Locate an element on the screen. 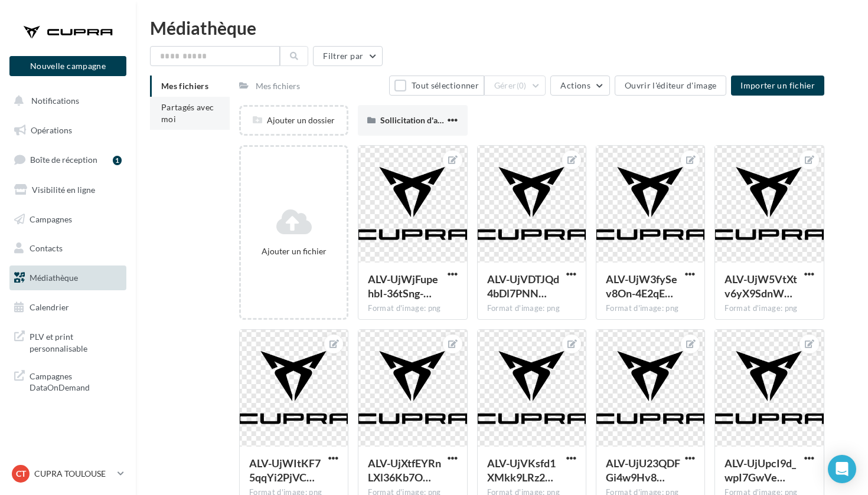  button: Gérer(0) is located at coordinates (515, 86).